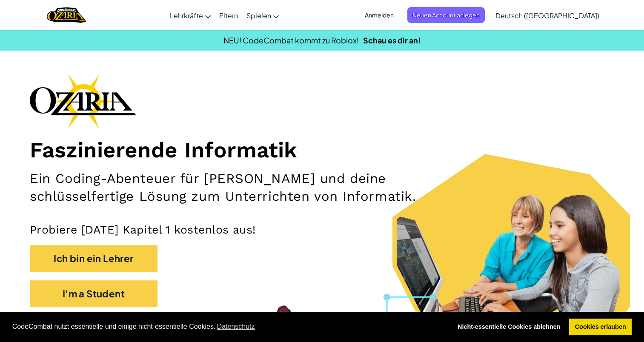 The width and height of the screenshot is (644, 342). I want to click on a: deny cookies, so click(509, 327).